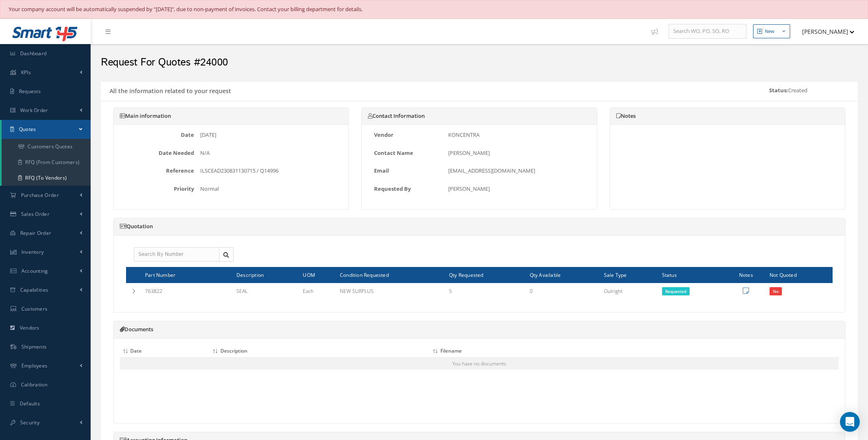  Describe the element at coordinates (177, 254) in the screenshot. I see `input: Search By Number` at that location.